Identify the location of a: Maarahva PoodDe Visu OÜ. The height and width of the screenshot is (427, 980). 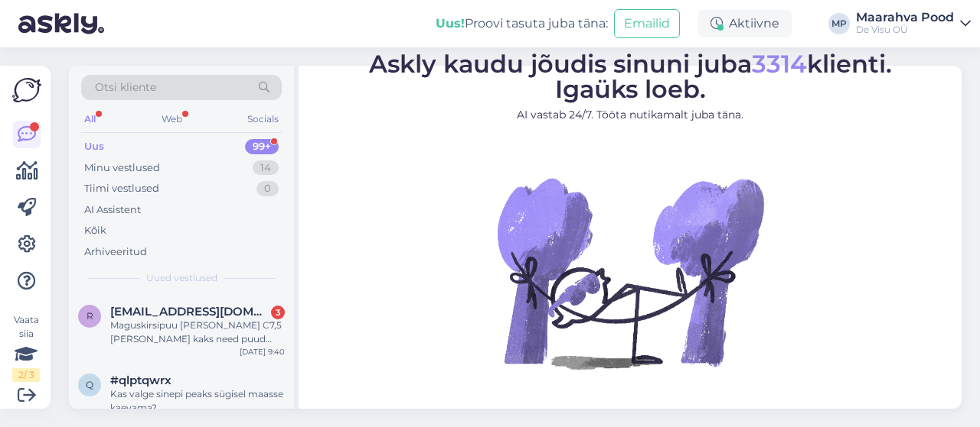
(913, 23).